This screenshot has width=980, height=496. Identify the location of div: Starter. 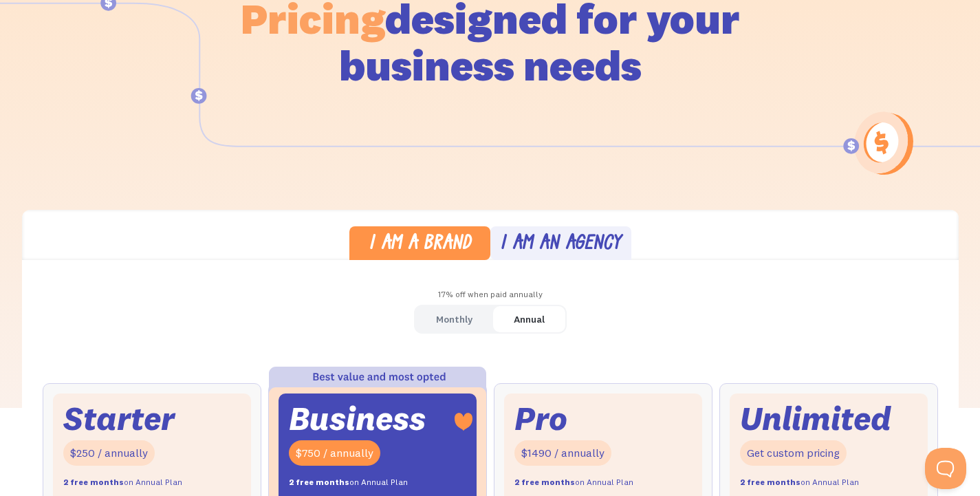
(119, 418).